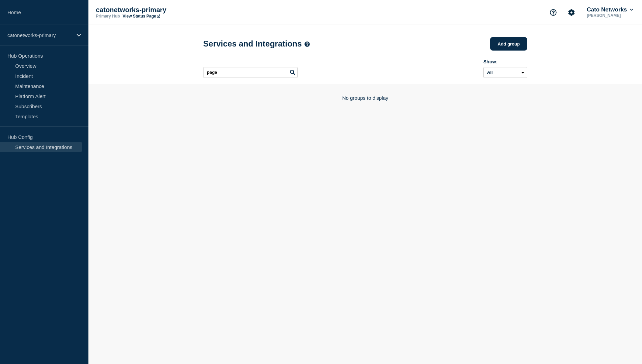 The image size is (642, 364). I want to click on h1: Services and Integrations, so click(256, 44).